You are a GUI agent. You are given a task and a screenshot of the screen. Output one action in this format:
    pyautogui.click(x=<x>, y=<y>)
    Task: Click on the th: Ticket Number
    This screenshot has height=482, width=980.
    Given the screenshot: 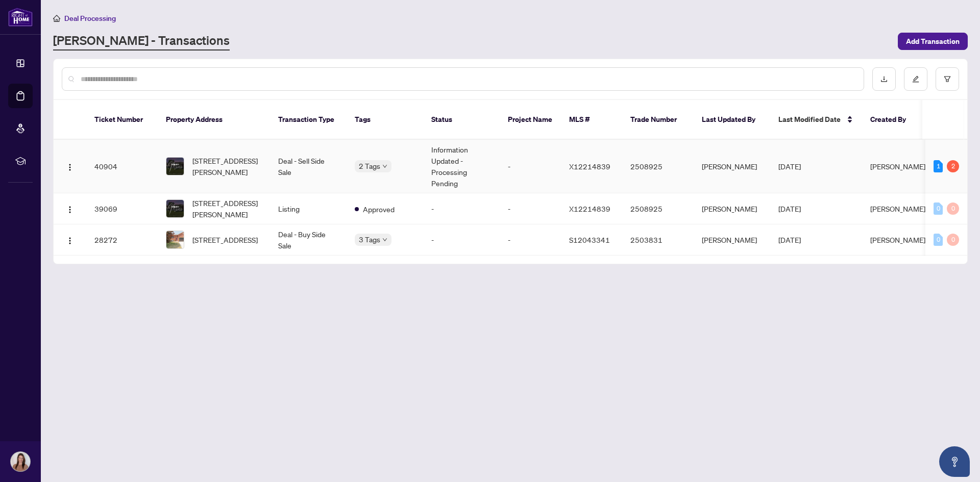 What is the action you would take?
    pyautogui.click(x=122, y=120)
    